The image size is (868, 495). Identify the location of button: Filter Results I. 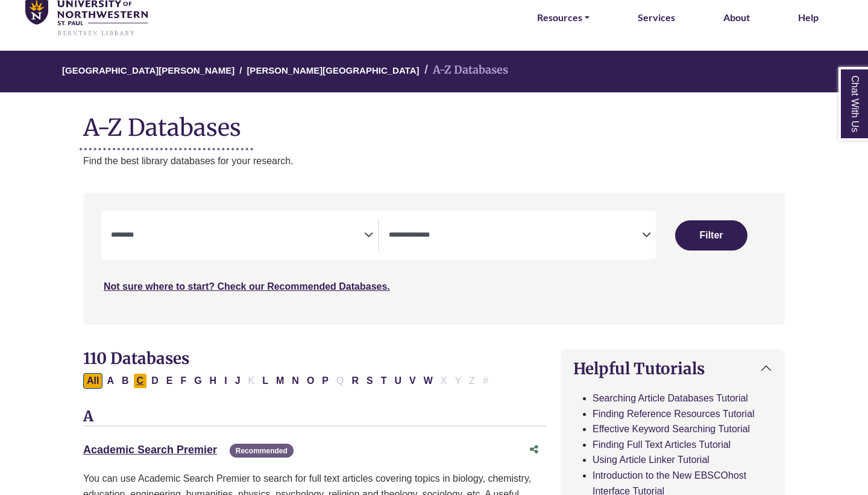
(225, 380).